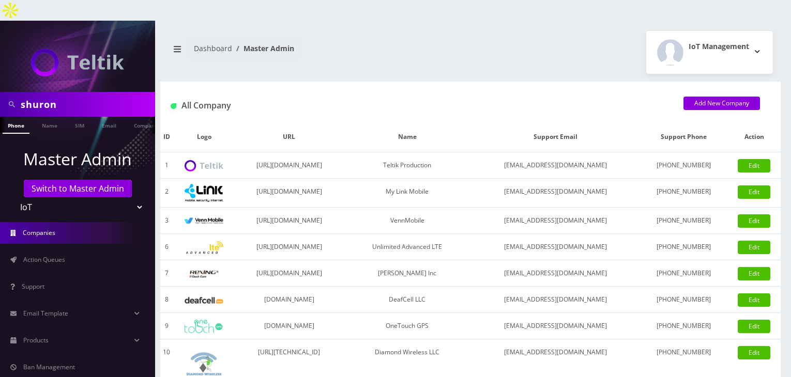 The image size is (791, 377). I want to click on th: Name, so click(407, 137).